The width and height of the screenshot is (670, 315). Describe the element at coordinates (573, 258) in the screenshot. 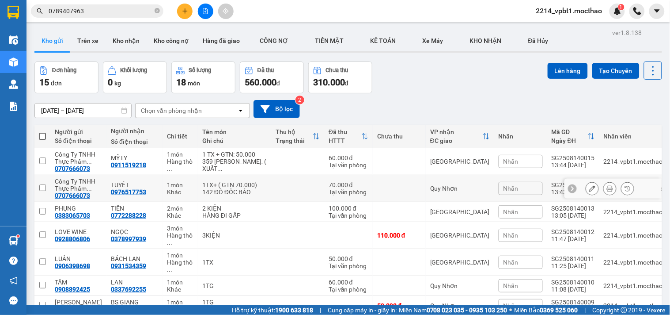

I see `div: SG2508140011` at that location.